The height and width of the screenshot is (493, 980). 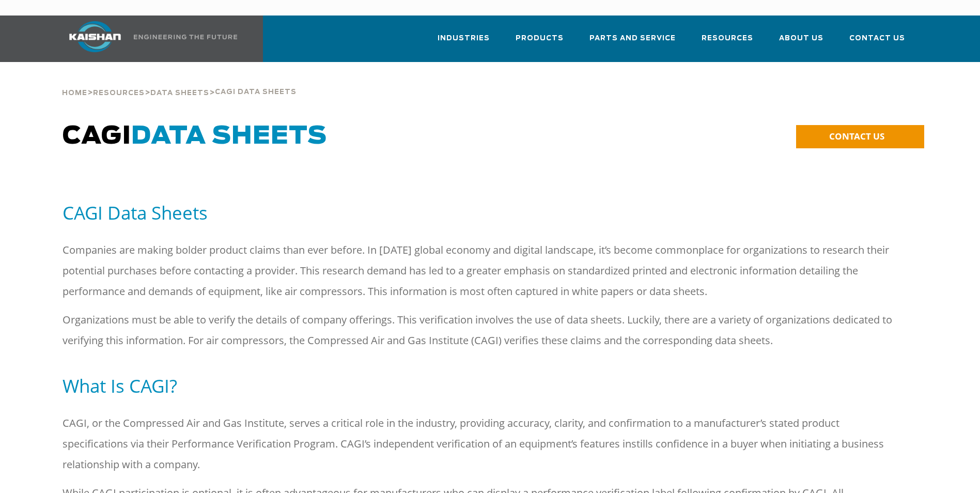 I want to click on a: CONTACT US, so click(x=860, y=137).